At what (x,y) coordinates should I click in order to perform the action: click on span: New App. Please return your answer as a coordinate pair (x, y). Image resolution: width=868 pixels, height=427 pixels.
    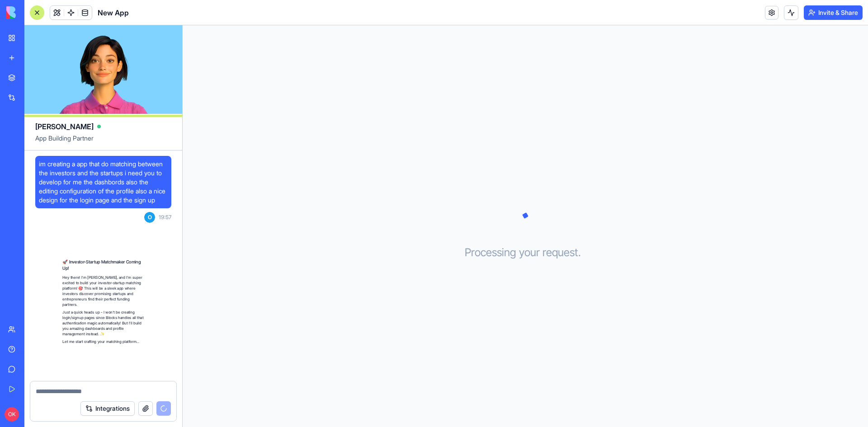
    Looking at the image, I should click on (113, 13).